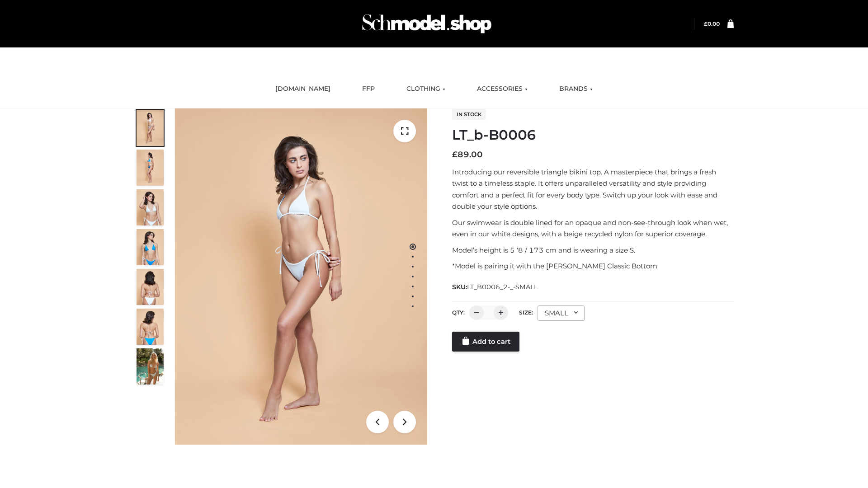  Describe the element at coordinates (502, 89) in the screenshot. I see `a: ACCESSORIES` at that location.